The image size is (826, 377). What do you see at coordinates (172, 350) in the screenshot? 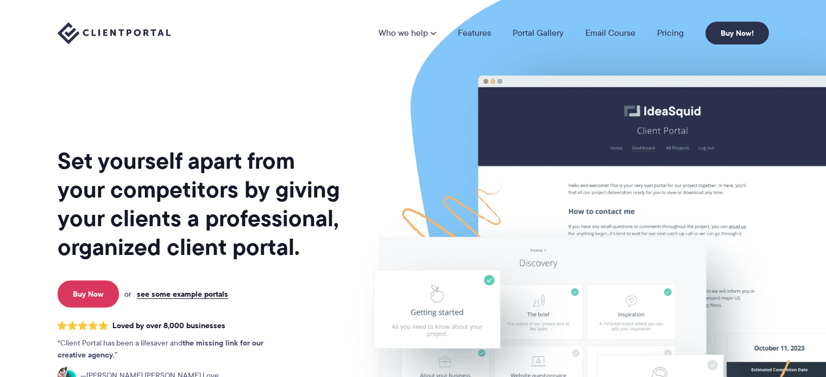
I see `p: Client Portal has been a lifesaver and .` at bounding box center [172, 350].